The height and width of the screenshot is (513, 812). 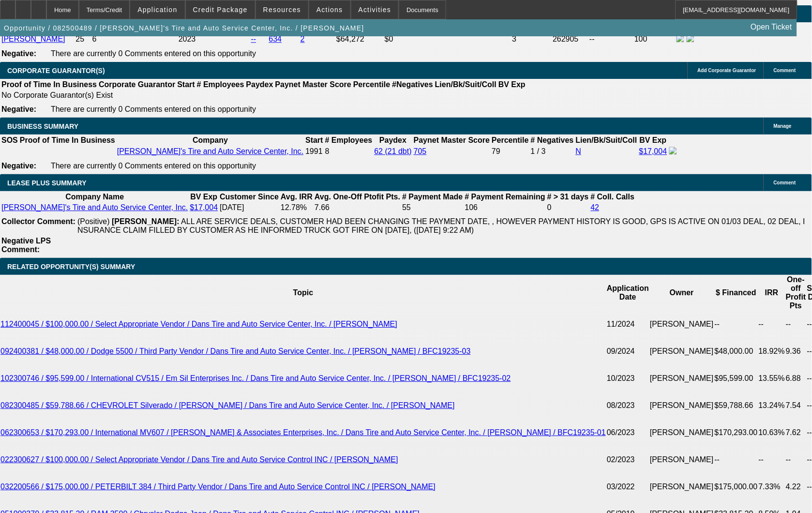 What do you see at coordinates (349, 140) in the screenshot?
I see `b: # Employees` at bounding box center [349, 140].